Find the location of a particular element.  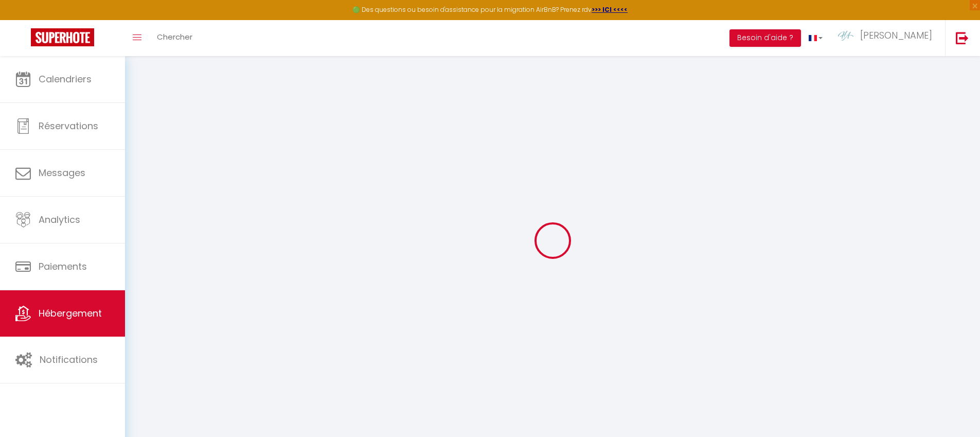

span: Analytics is located at coordinates (59, 219).